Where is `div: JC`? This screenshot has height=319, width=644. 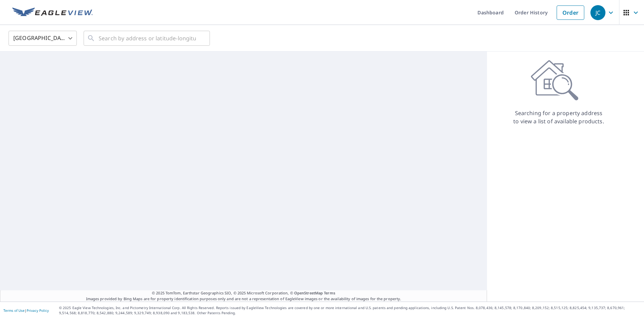
div: JC is located at coordinates (598, 13).